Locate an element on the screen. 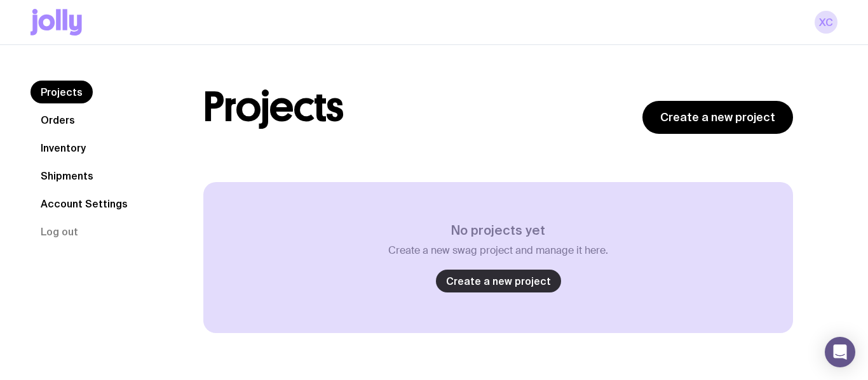  h3: No projects yet is located at coordinates (498, 230).